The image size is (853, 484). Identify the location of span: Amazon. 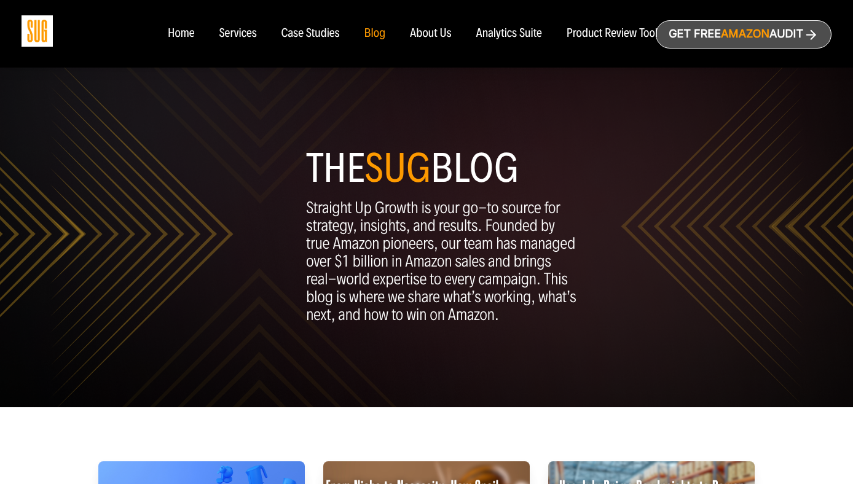
(745, 34).